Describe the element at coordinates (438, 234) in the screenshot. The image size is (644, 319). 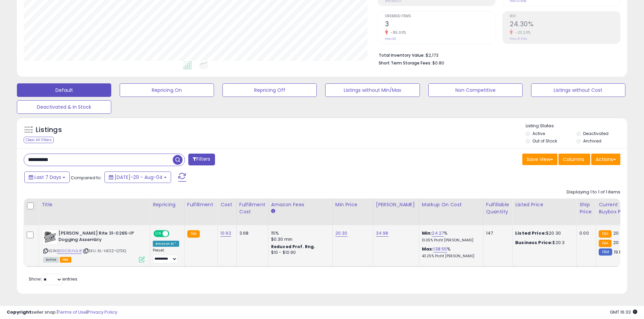
I see `a: 24.27` at that location.